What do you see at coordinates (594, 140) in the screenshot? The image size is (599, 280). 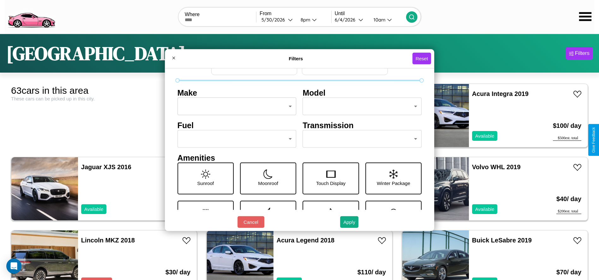 I see `div: Give Feedback` at bounding box center [594, 140].